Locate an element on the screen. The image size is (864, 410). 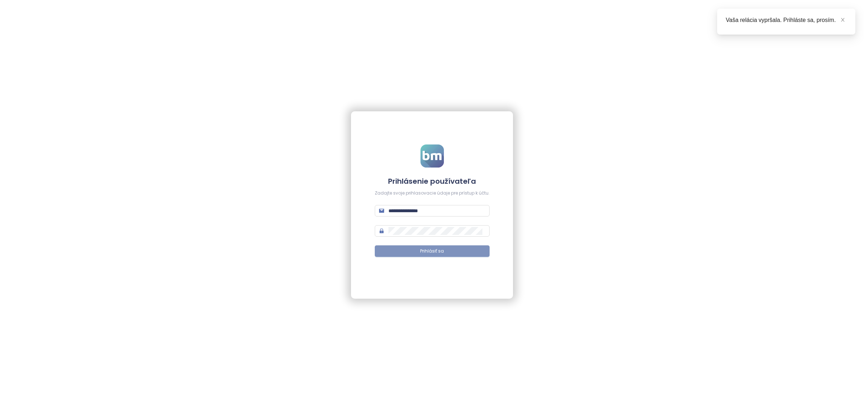
div: Zadajte svoje prihlasovacie údaje pre prístup k účtu. is located at coordinates (432, 193).